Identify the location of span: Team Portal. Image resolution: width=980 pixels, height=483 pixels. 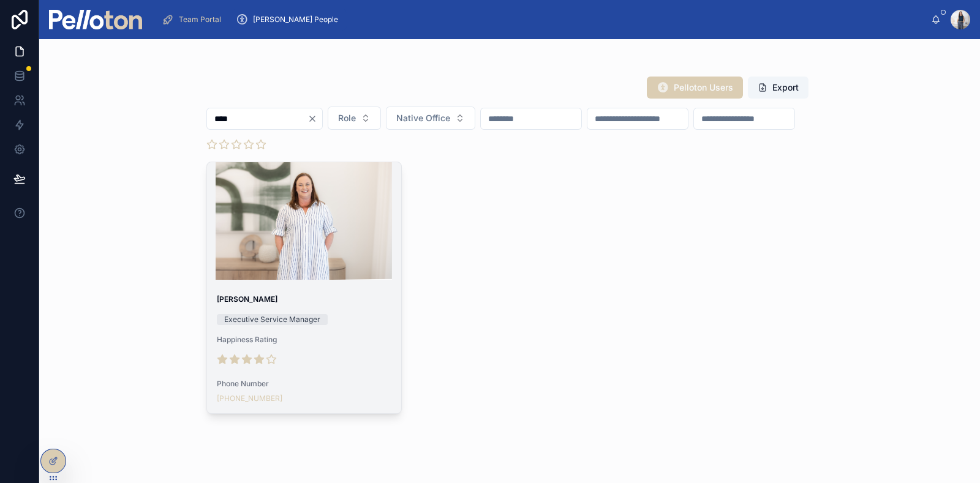
(200, 20).